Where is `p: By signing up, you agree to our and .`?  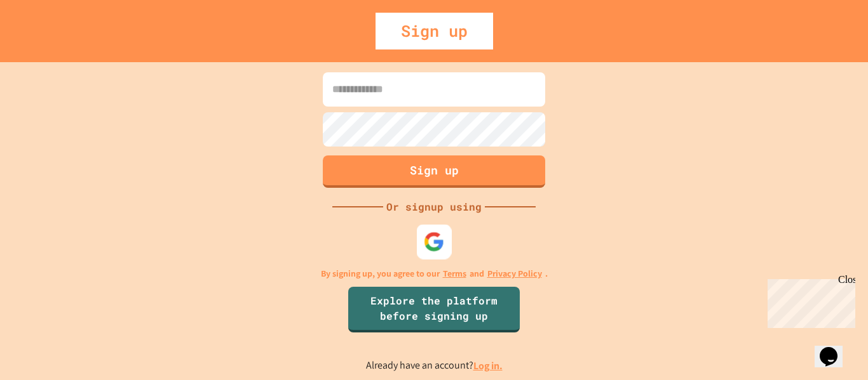
p: By signing up, you agree to our and . is located at coordinates (434, 274).